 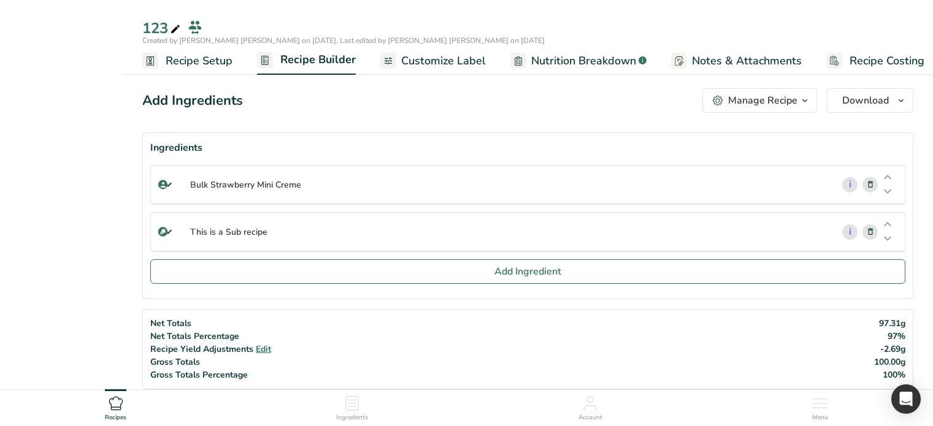 What do you see at coordinates (894, 375) in the screenshot?
I see `span: 100%` at bounding box center [894, 375].